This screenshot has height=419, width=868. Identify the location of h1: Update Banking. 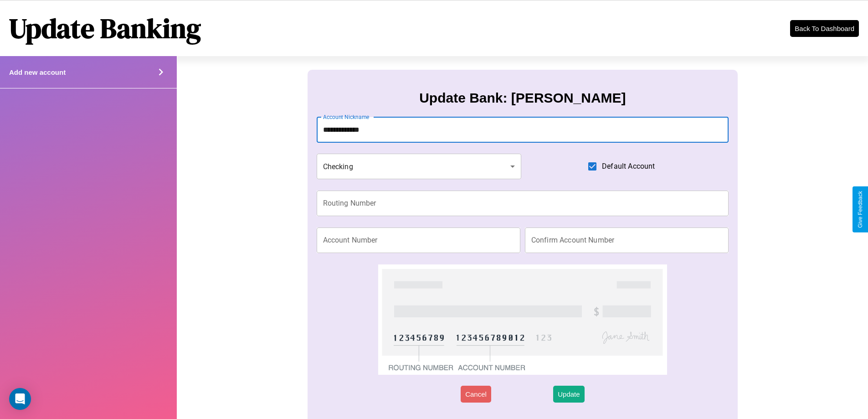
(105, 28).